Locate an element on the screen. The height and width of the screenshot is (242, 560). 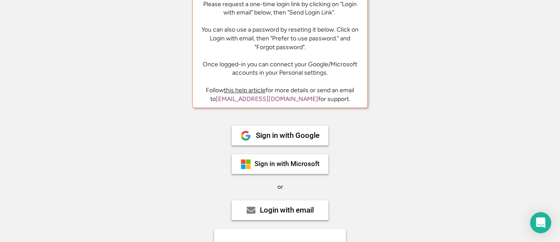
div: Sign in with Google is located at coordinates (287, 135).